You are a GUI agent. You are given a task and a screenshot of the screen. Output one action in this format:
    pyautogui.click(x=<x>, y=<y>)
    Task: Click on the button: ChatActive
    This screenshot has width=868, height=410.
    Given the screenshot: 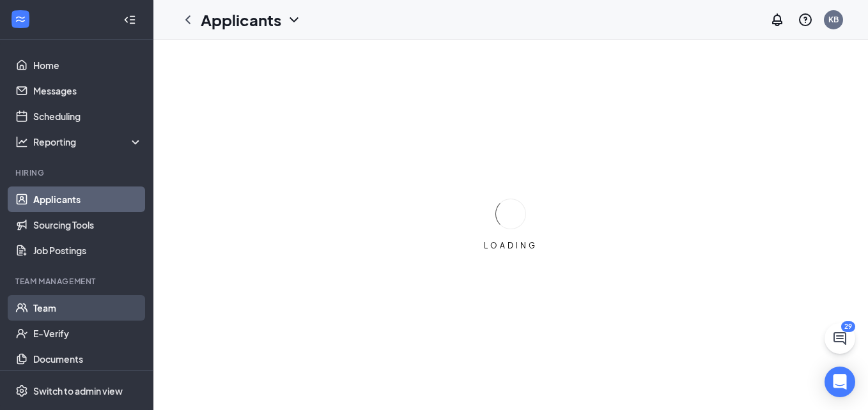 What is the action you would take?
    pyautogui.click(x=840, y=339)
    